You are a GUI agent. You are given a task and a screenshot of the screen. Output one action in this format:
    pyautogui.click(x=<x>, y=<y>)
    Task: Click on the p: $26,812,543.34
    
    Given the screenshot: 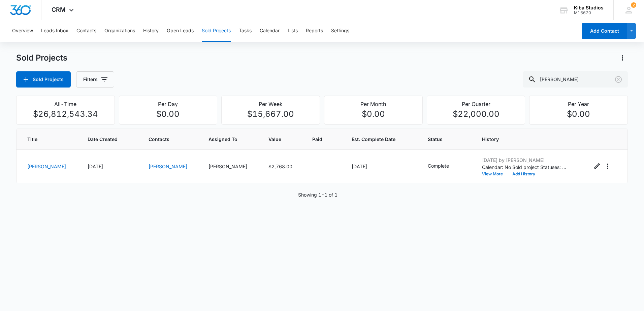 What is the action you would take?
    pyautogui.click(x=66, y=114)
    